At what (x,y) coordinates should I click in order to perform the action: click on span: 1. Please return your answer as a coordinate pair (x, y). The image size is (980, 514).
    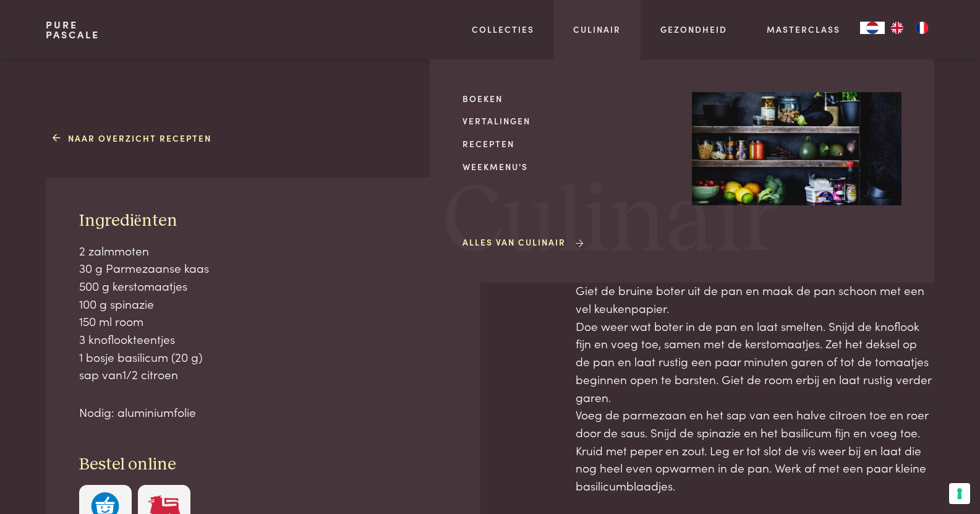
    Looking at the image, I should click on (124, 374).